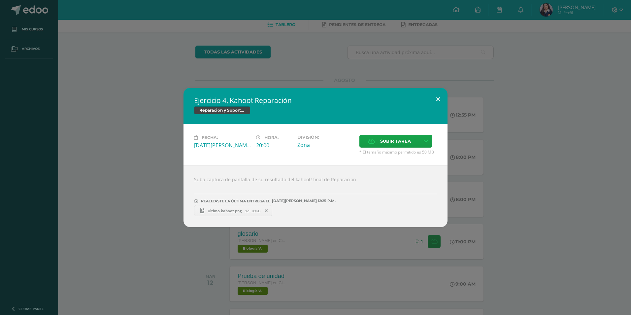  Describe the element at coordinates (274, 145) in the screenshot. I see `div: 20:00` at that location.